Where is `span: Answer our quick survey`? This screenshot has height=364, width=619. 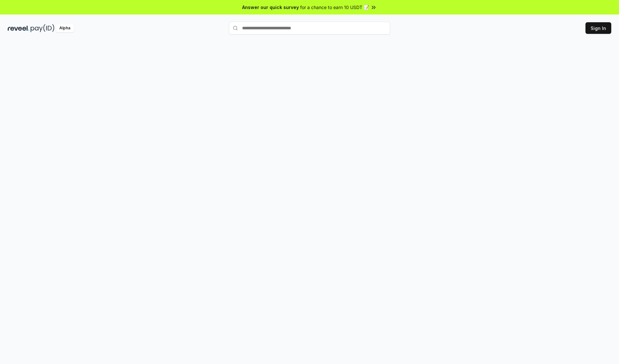
span: Answer our quick survey is located at coordinates (270, 7).